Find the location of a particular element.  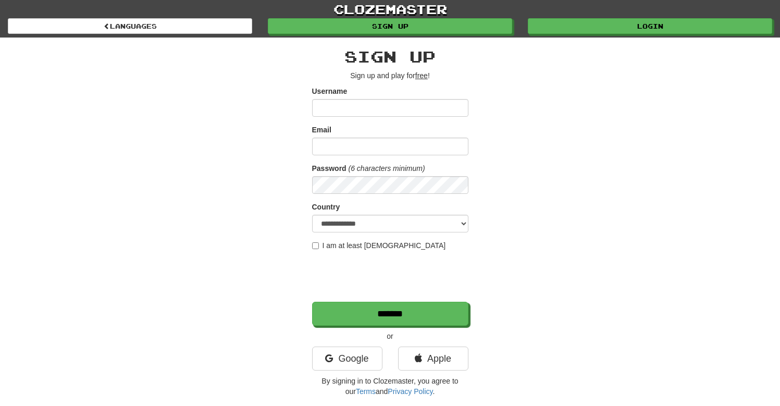

em: (6 characters minimum) is located at coordinates (387, 168).